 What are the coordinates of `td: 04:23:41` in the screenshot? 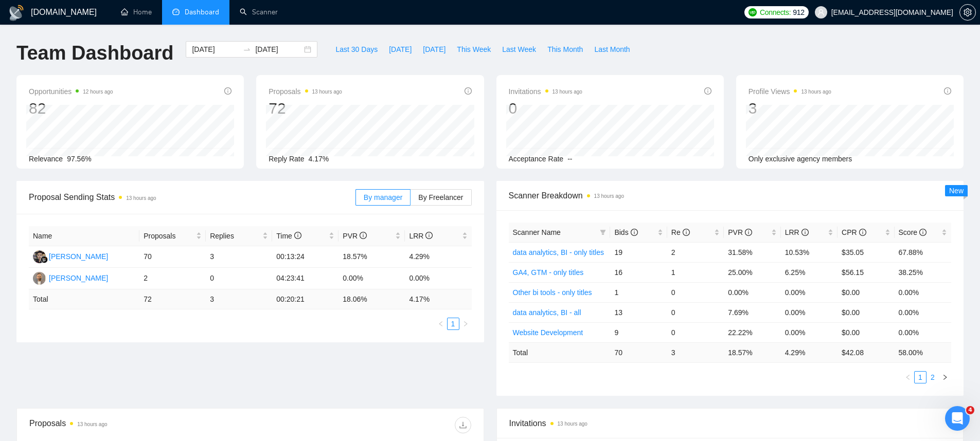 It's located at (305, 279).